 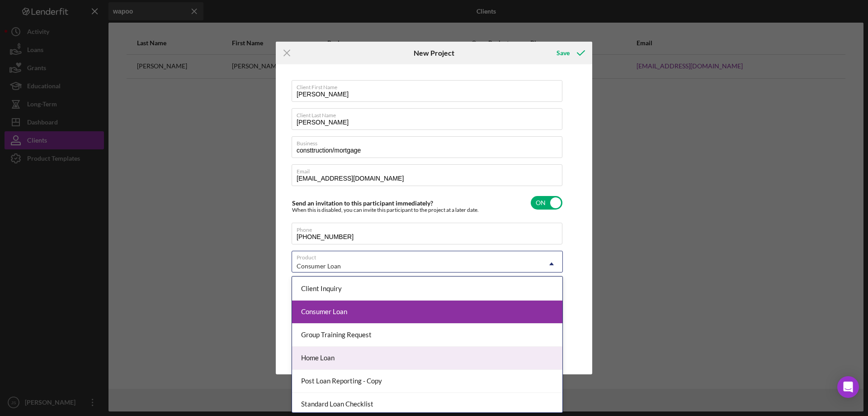 I want to click on label: Client Last Name, so click(x=429, y=114).